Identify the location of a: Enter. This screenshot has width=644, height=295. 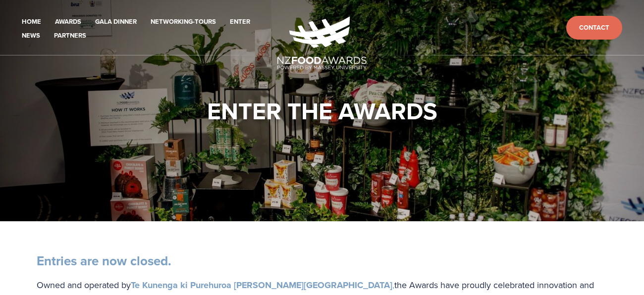
(240, 22).